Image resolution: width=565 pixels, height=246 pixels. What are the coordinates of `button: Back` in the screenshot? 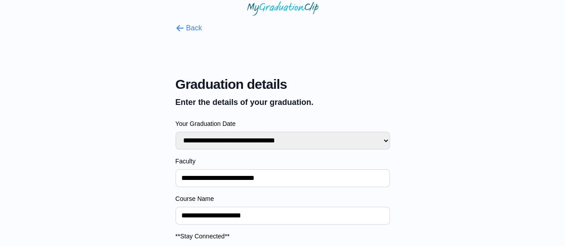 It's located at (189, 28).